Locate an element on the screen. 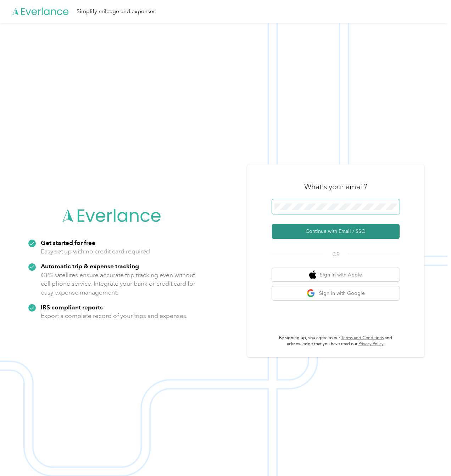 The width and height of the screenshot is (451, 476). img: apple logo is located at coordinates (312, 275).